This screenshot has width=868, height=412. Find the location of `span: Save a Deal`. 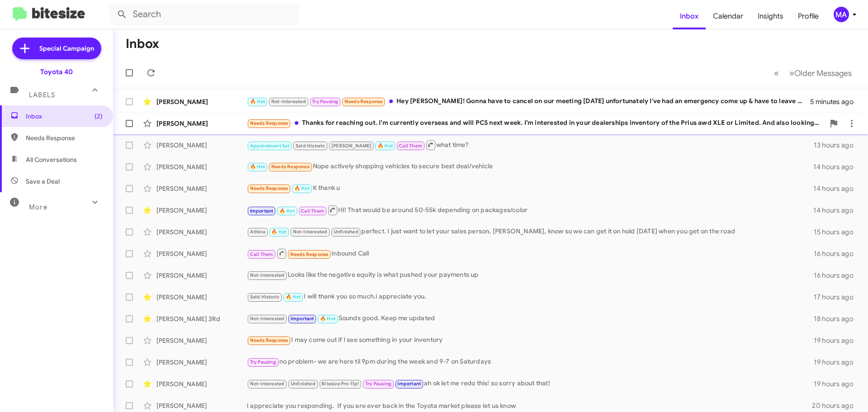

span: Save a Deal is located at coordinates (43, 181).